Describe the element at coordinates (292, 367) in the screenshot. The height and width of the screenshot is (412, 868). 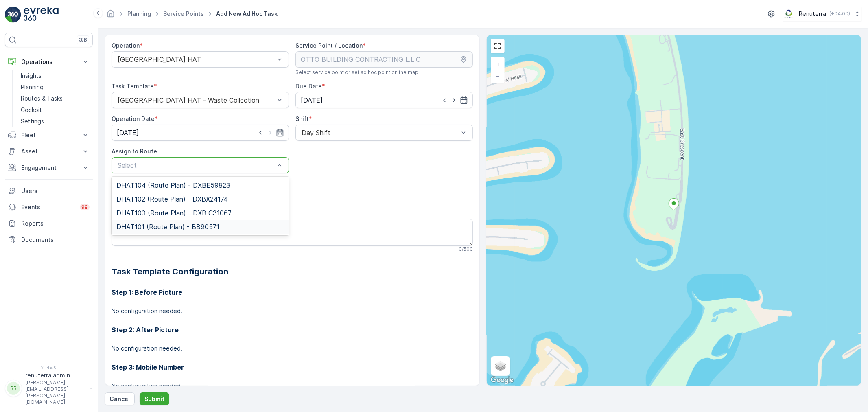
I see `h3: Step 3: Mobile Number` at that location.